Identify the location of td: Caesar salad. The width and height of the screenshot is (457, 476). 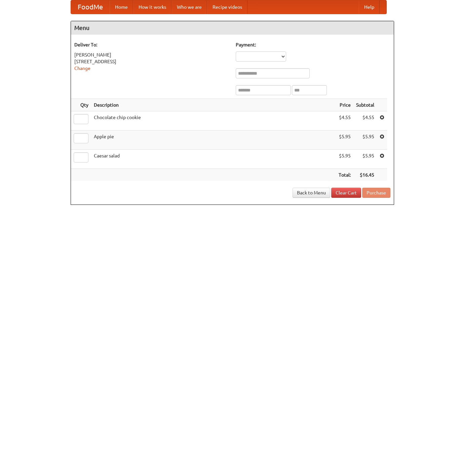
(214, 159).